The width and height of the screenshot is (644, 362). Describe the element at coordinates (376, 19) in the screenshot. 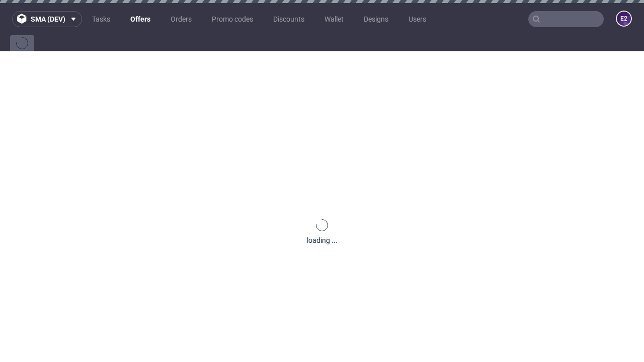

I see `a: Designs` at that location.